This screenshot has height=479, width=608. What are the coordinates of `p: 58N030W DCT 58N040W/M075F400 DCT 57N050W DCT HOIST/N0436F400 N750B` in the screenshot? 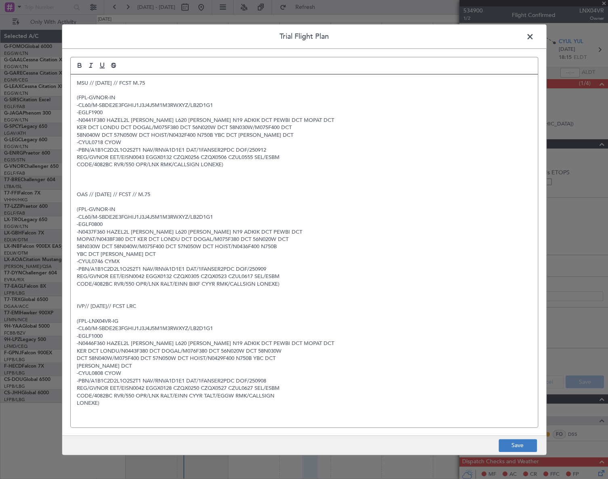 It's located at (304, 247).